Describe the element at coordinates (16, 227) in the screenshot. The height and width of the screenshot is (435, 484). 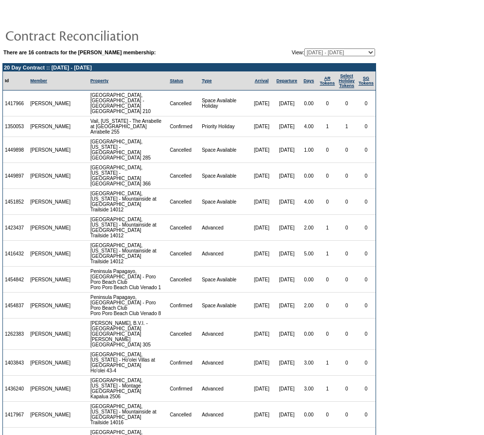
I see `td: 1423437` at that location.